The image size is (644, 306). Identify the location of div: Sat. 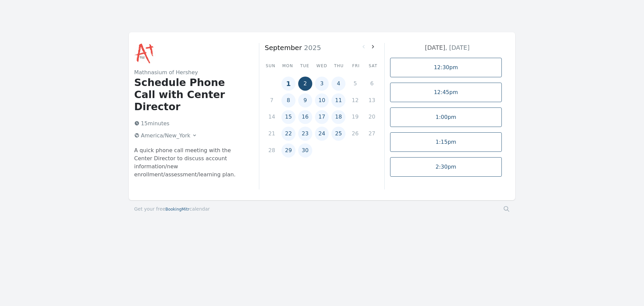
(373, 66).